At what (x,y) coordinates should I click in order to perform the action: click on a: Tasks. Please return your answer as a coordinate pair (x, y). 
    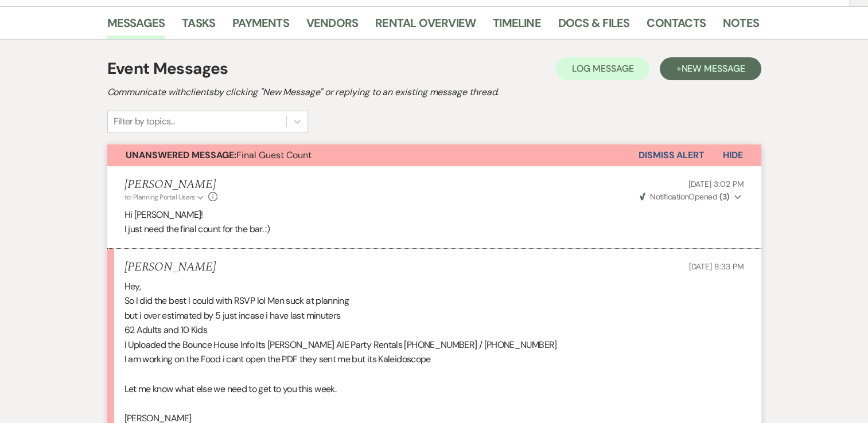
    Looking at the image, I should click on (198, 26).